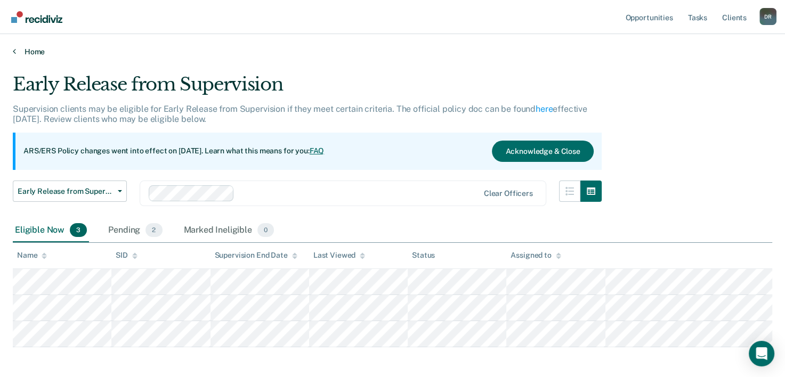 This screenshot has width=785, height=377. Describe the element at coordinates (229, 231) in the screenshot. I see `div: Marked Ineligible0` at that location.